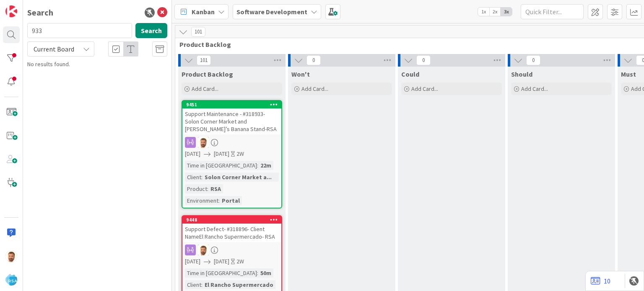  Describe the element at coordinates (232, 233) in the screenshot. I see `div: Support Defect- #318896- Client NameEl Rancho Supermercado- RSA` at that location.